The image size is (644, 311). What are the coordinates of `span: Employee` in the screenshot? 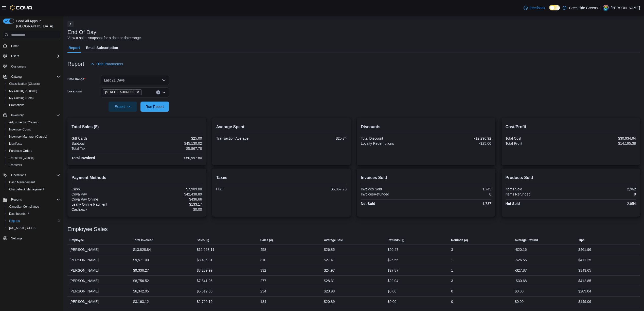 It's located at (77, 240).